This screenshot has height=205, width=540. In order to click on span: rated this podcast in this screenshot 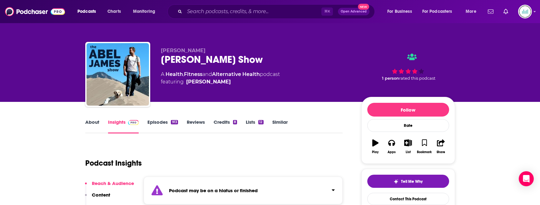, I will do `click(417, 78)`.